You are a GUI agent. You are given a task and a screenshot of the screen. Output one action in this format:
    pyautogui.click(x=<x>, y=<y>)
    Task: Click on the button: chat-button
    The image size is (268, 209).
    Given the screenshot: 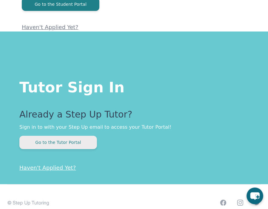 What is the action you would take?
    pyautogui.click(x=254, y=195)
    